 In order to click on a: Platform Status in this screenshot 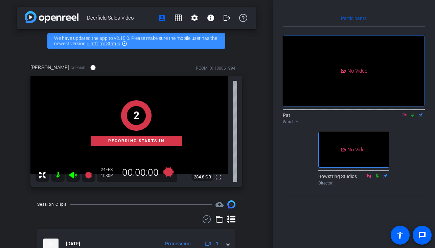, I will do `click(103, 44)`.